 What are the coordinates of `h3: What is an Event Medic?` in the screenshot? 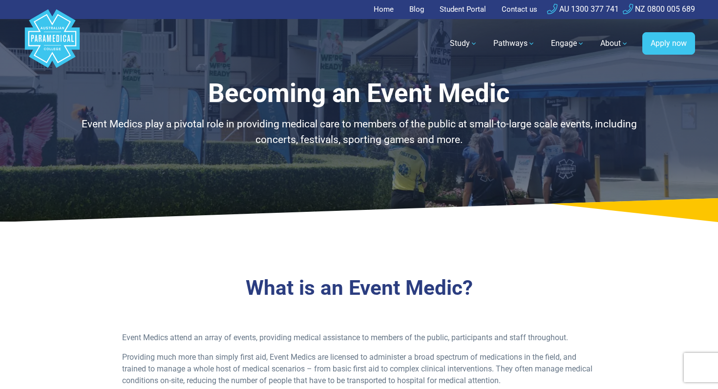 It's located at (359, 288).